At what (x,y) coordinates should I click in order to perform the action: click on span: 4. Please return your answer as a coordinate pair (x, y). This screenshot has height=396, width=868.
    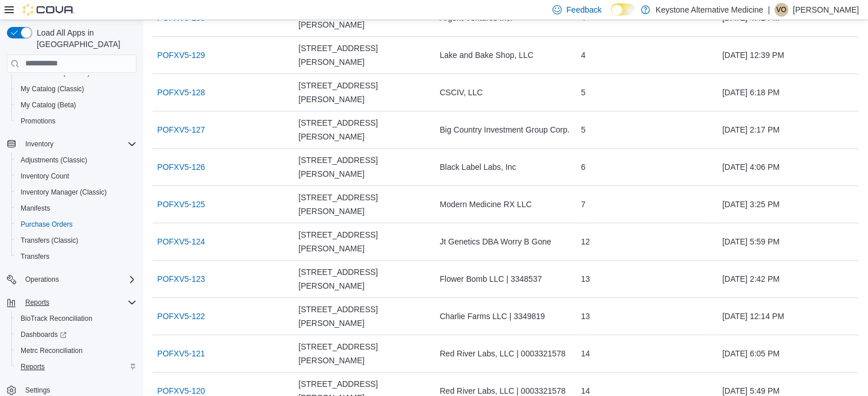
    Looking at the image, I should click on (583, 55).